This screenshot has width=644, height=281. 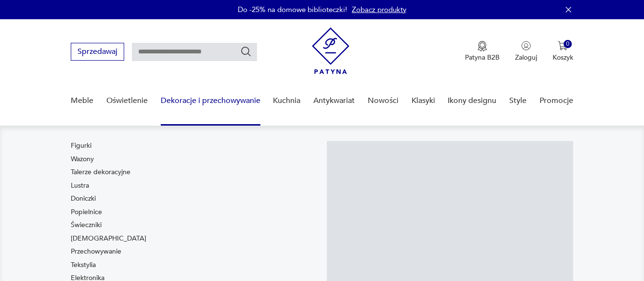 What do you see at coordinates (383, 101) in the screenshot?
I see `a: Nowości` at bounding box center [383, 101].